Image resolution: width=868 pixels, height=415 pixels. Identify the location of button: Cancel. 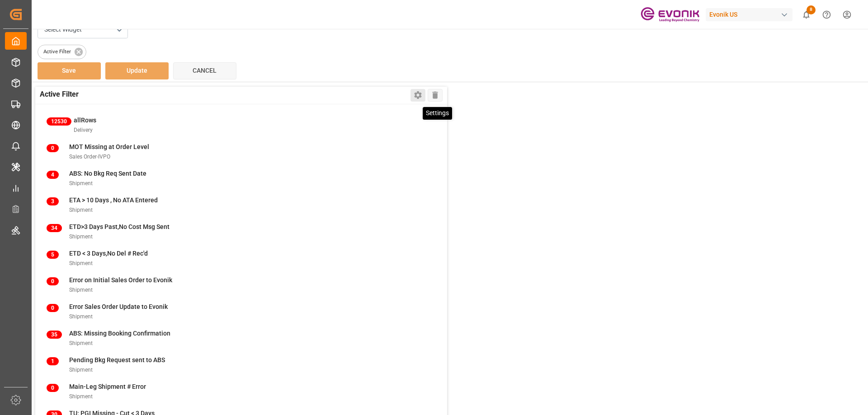
(205, 71).